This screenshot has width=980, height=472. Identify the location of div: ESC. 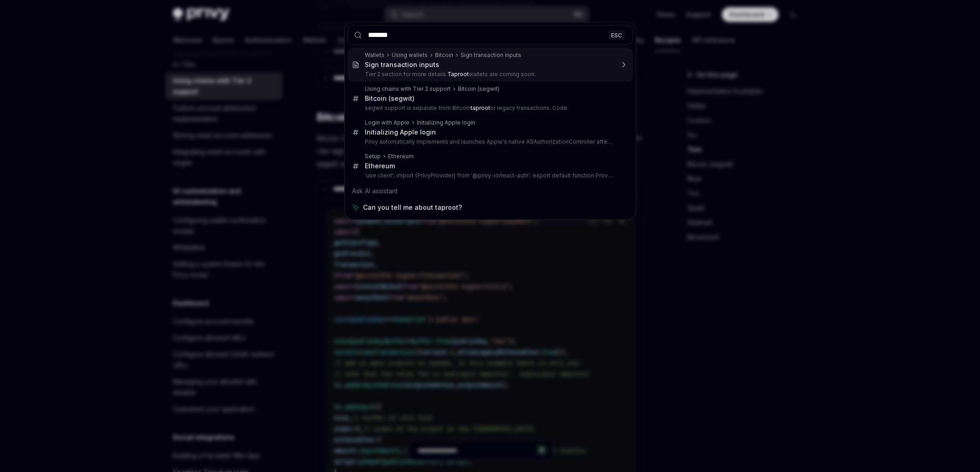
(617, 34).